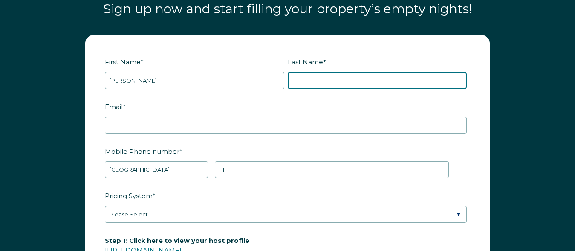  What do you see at coordinates (123, 62) in the screenshot?
I see `span: First Name` at bounding box center [123, 62].